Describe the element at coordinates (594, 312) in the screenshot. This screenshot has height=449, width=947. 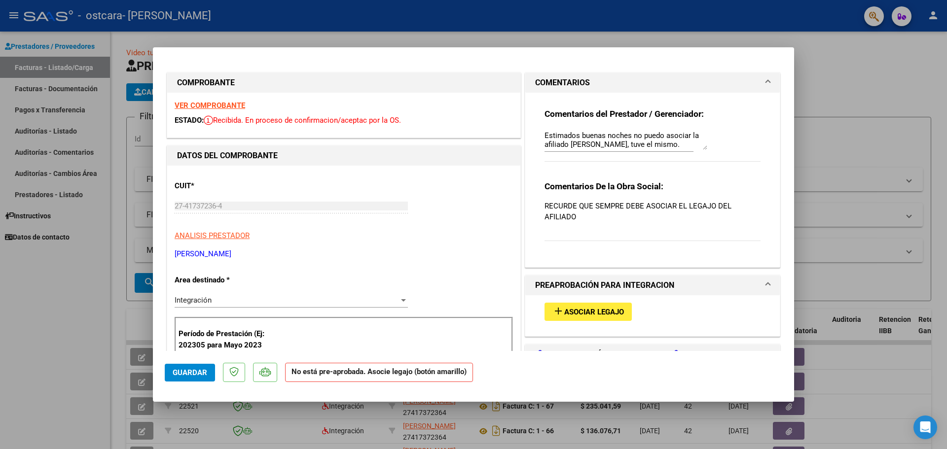
I see `span: Asociar Legajo` at that location.